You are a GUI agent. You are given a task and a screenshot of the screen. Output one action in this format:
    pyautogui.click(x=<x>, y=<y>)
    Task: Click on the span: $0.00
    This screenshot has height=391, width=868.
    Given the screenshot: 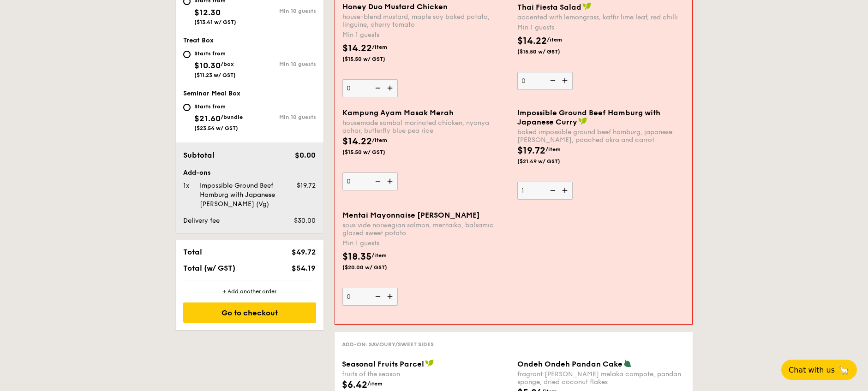 What is the action you would take?
    pyautogui.click(x=305, y=155)
    